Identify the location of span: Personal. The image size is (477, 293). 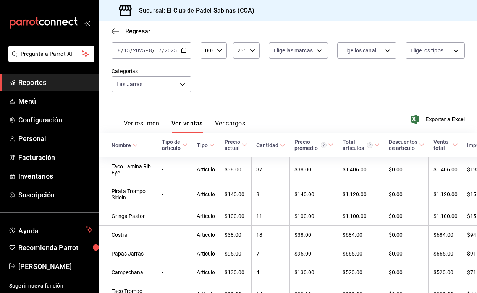
(55, 138).